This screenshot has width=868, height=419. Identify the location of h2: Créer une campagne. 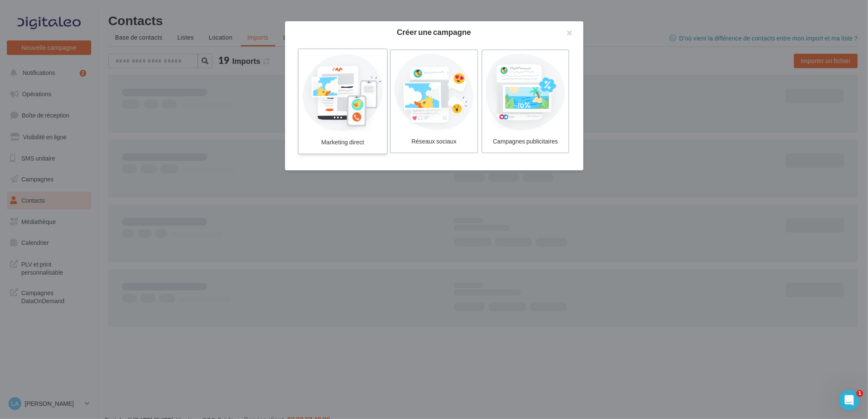
(434, 32).